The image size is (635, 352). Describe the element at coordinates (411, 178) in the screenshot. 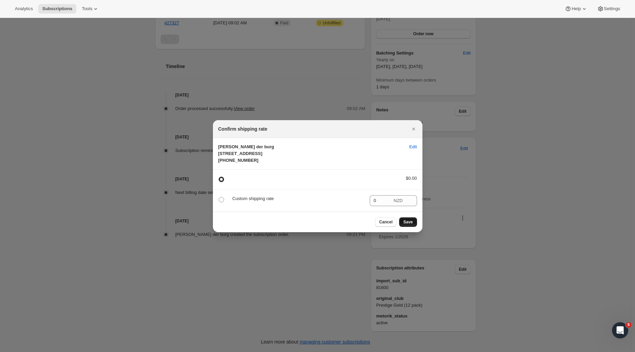

I see `span: $0.00` at that location.